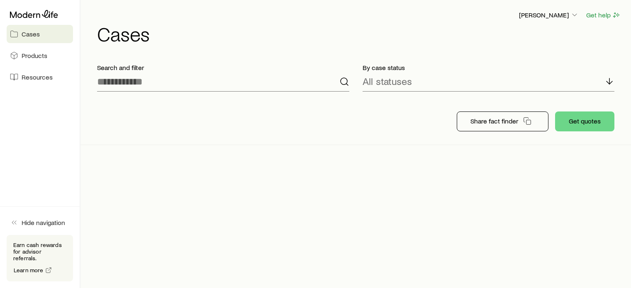  What do you see at coordinates (29, 271) in the screenshot?
I see `span: Learn more` at bounding box center [29, 271].